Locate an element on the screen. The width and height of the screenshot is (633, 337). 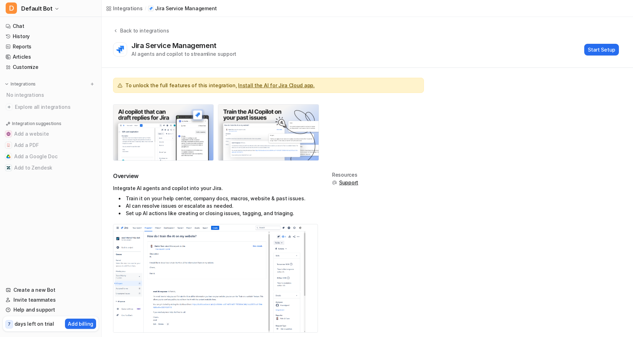
img: Jira AI agent is located at coordinates (209, 278).